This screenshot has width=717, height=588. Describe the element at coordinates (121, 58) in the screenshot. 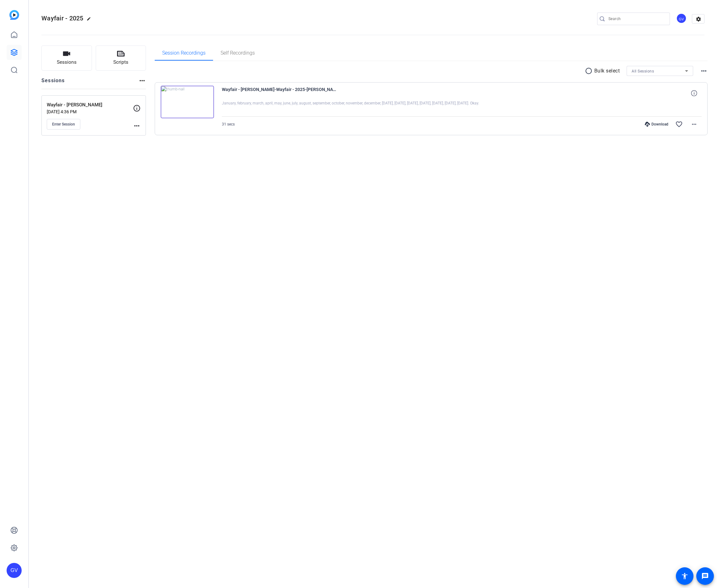

I see `button: Scripts` at that location.